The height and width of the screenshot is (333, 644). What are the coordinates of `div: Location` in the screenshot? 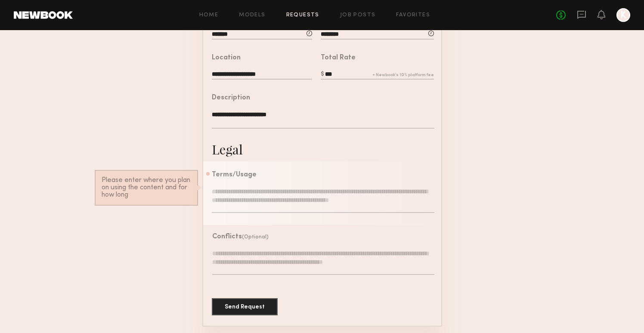 It's located at (226, 58).